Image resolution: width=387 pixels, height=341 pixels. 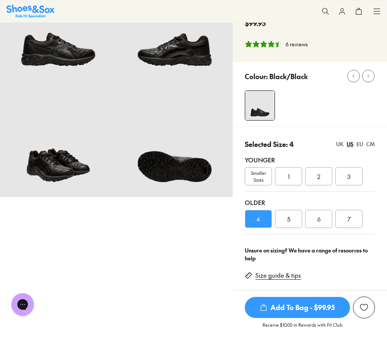 What do you see at coordinates (349, 219) in the screenshot?
I see `span: 7` at bounding box center [349, 219].